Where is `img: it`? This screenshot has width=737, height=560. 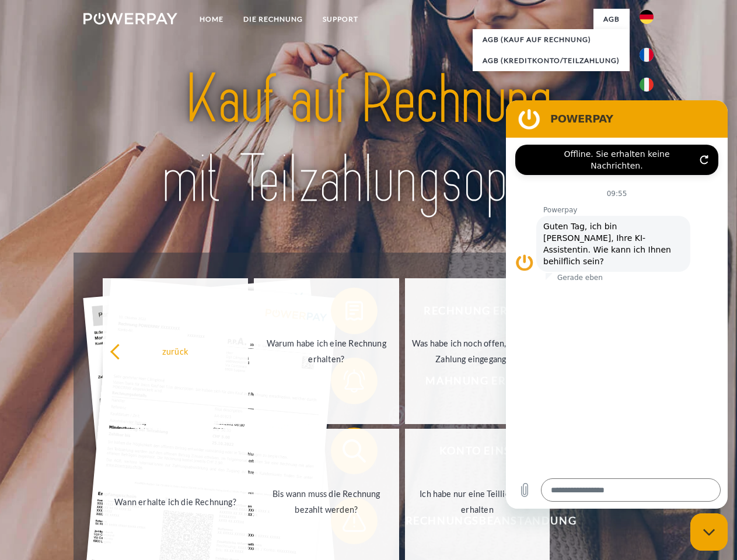
img: it is located at coordinates (647, 85).